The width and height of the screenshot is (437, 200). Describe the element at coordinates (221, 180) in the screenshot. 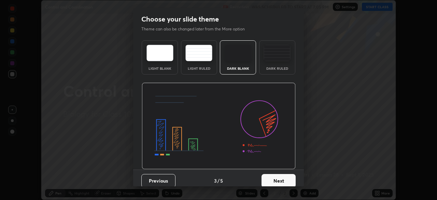

I see `h4: 5` at that location.